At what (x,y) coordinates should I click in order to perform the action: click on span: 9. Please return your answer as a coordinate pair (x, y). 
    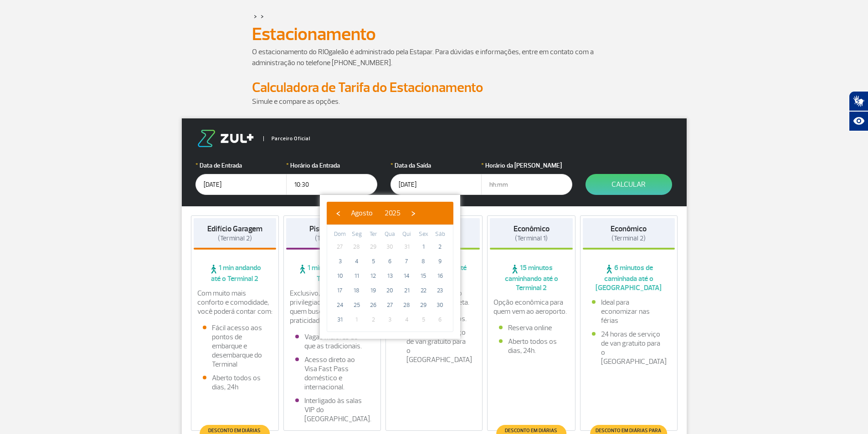
    Looking at the image, I should click on (440, 262).